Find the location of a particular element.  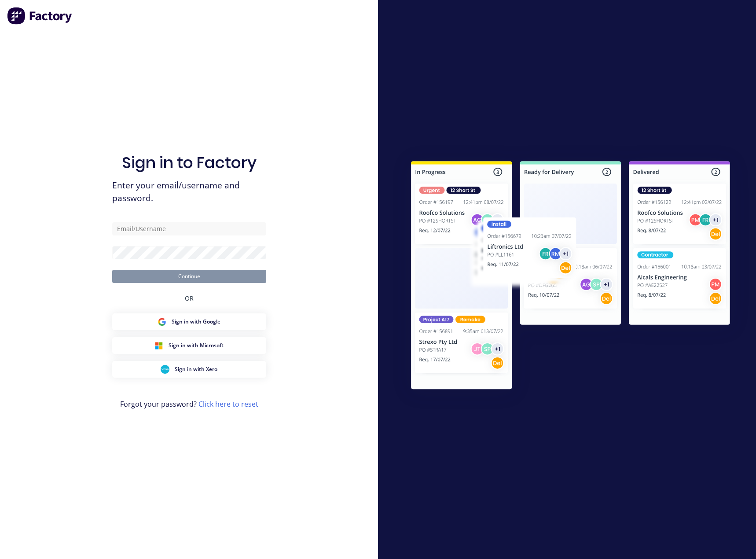

img: Google Sign in is located at coordinates (162, 321).